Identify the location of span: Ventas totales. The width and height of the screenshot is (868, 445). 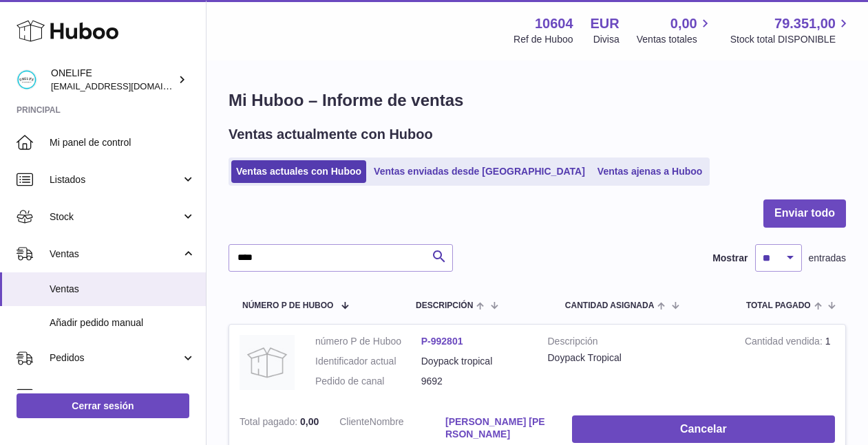
(674, 39).